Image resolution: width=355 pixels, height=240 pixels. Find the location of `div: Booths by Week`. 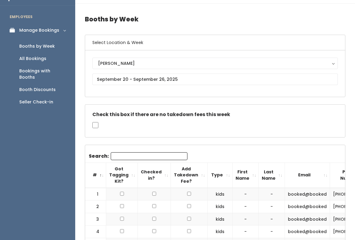

div: Booths by Week is located at coordinates (37, 46).